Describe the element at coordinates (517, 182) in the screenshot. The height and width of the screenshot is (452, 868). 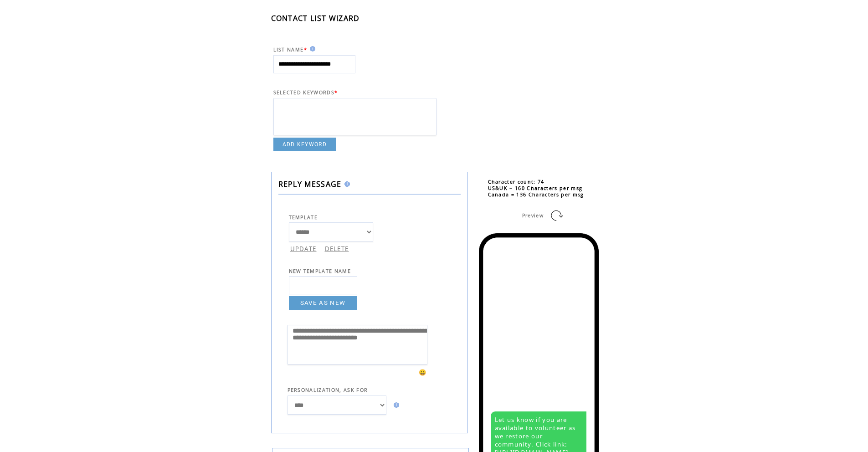
I see `span: Character count: 74` at that location.